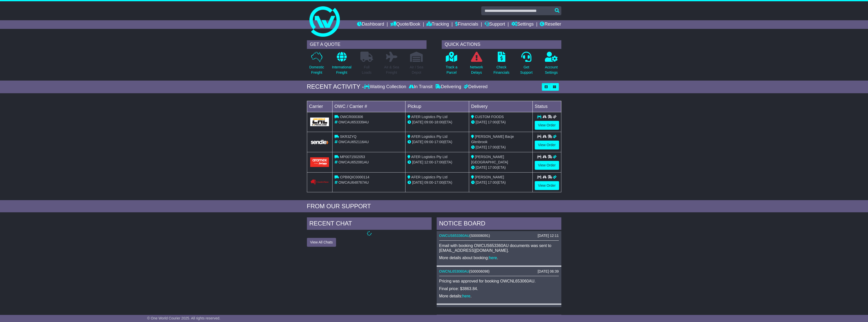  Describe the element at coordinates (476, 70) in the screenshot. I see `p: Network Delays` at that location.